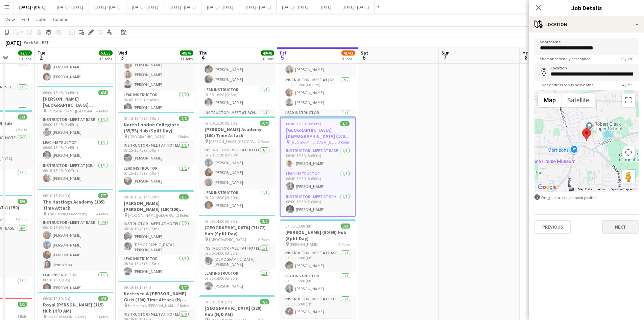 Image resolution: width=644 pixels, height=320 pixels. What do you see at coordinates (102, 111) in the screenshot?
I see `span: 4 Roles` at bounding box center [102, 111].